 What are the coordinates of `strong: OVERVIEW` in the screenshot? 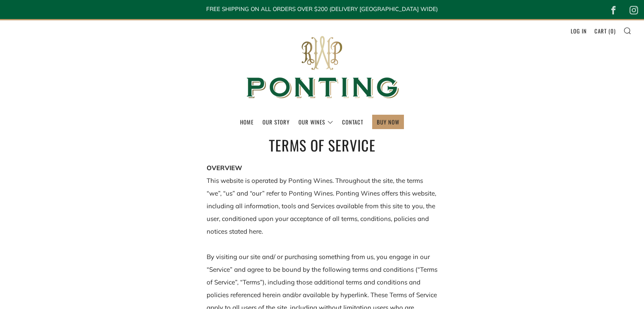 It's located at (224, 167).